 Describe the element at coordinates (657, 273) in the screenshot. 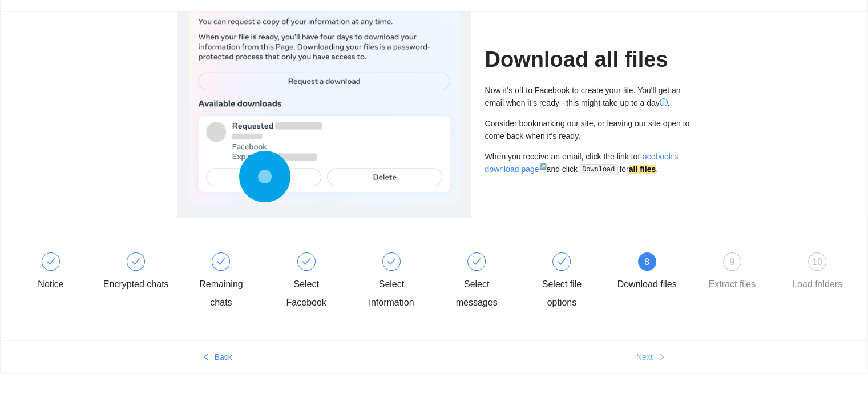

I see `div: 8Download files` at that location.